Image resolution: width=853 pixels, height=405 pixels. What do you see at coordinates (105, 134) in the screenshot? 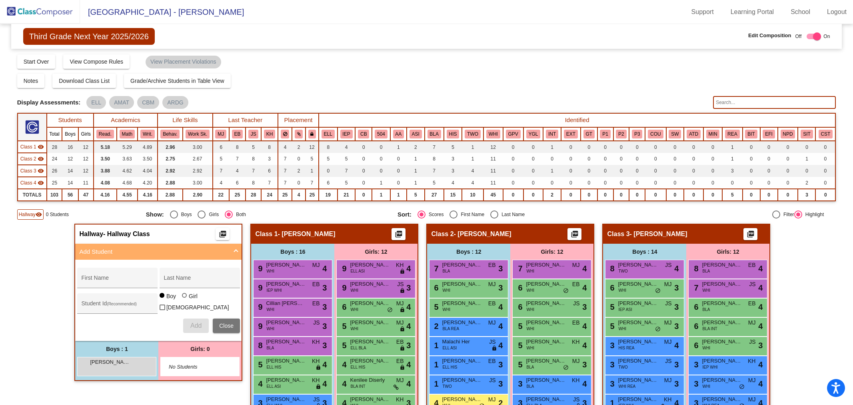
I see `button: Read.` at bounding box center [105, 134].